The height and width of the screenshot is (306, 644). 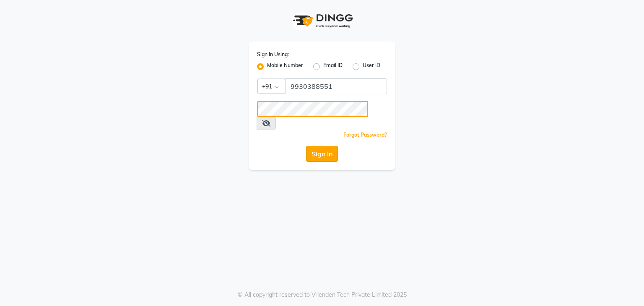 I want to click on img: logo1.svg, so click(x=322, y=20).